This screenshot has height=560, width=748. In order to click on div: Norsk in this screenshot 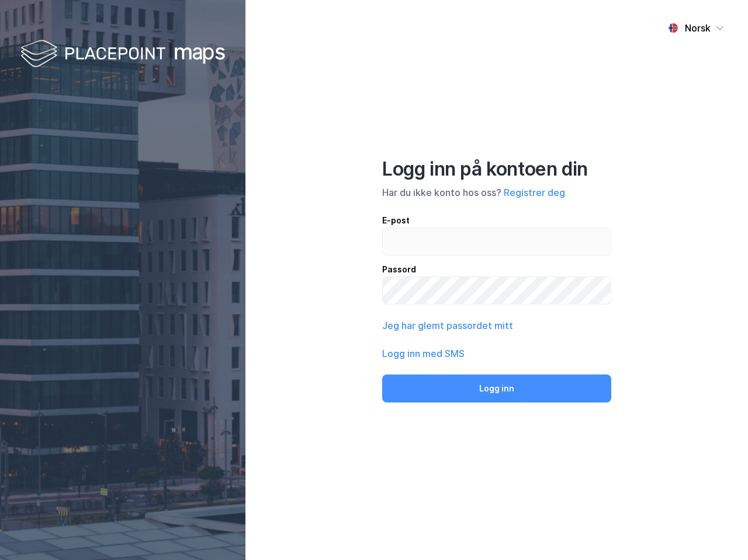, I will do `click(698, 28)`.